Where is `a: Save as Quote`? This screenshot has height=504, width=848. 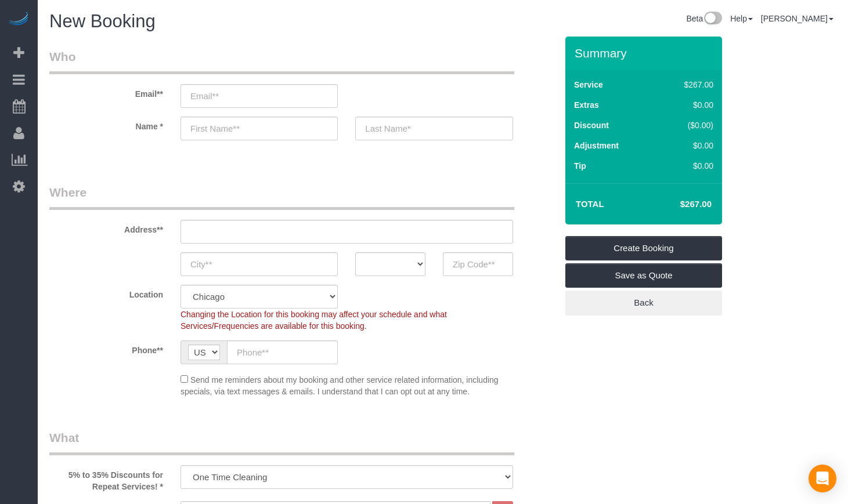
a: Save as Quote is located at coordinates (643, 276).